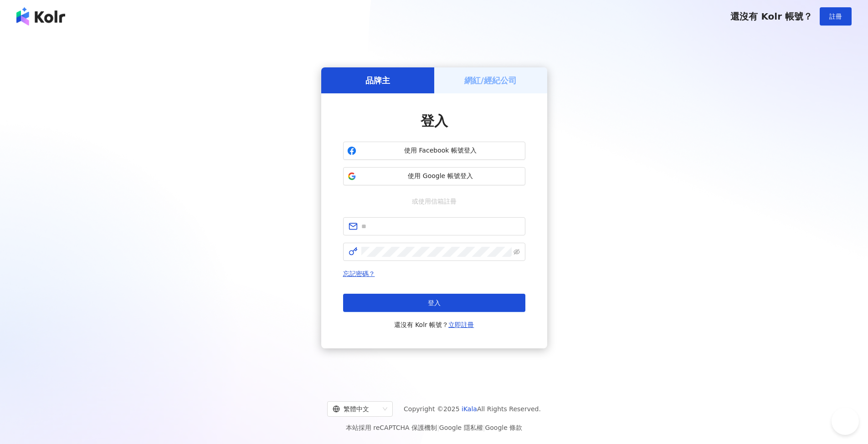  I want to click on span: 或使用信箱註冊, so click(434, 201).